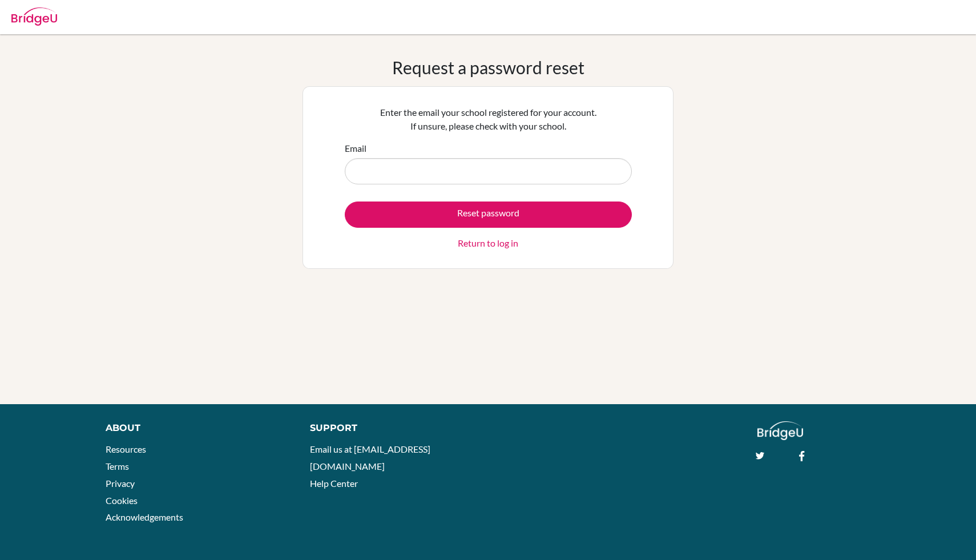  What do you see at coordinates (117, 465) in the screenshot?
I see `a: Terms` at bounding box center [117, 465].